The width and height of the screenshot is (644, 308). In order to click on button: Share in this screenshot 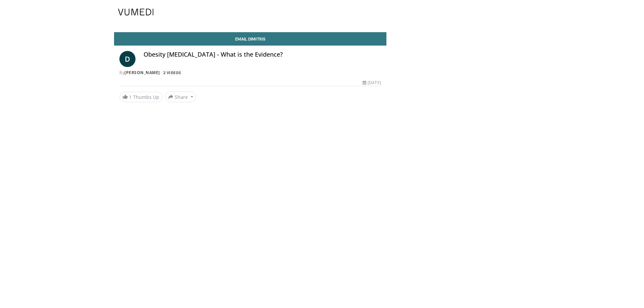, I will do `click(180, 97)`.